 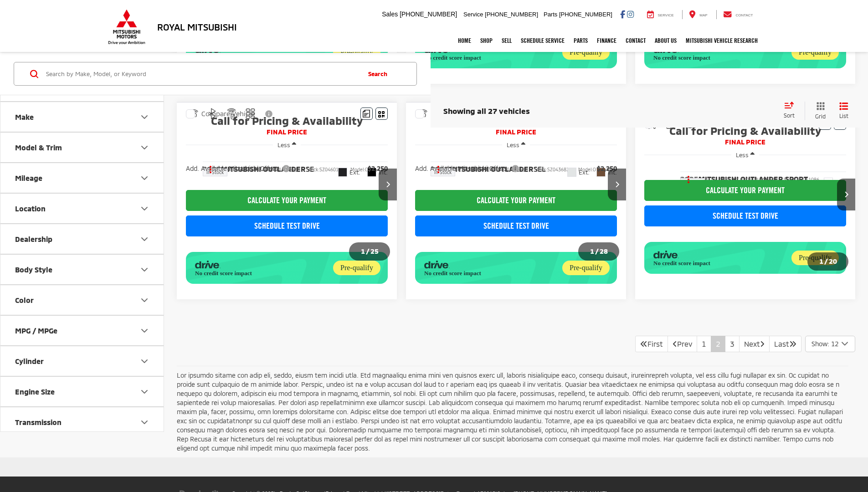 What do you see at coordinates (652, 344) in the screenshot?
I see `a: First PageFirst` at bounding box center [652, 344].